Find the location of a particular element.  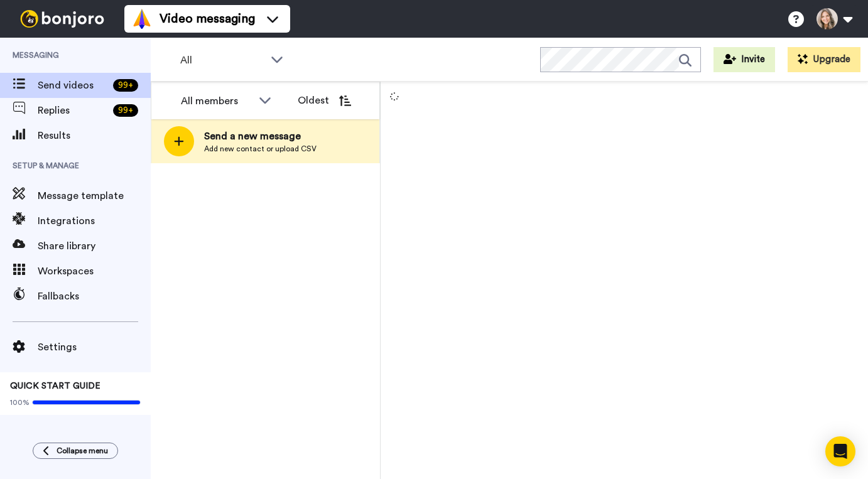

button: Oldest is located at coordinates (324, 101).